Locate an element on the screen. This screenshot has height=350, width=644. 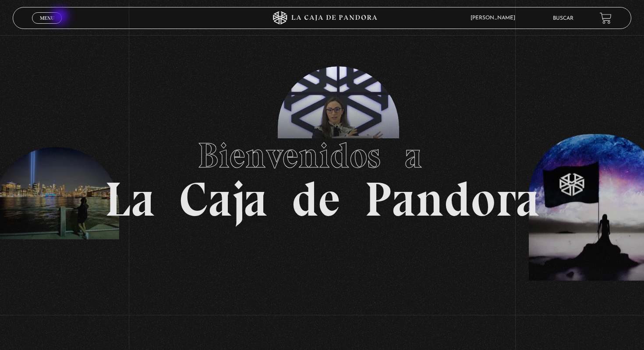
span: Bienvenidos a is located at coordinates (322, 155).